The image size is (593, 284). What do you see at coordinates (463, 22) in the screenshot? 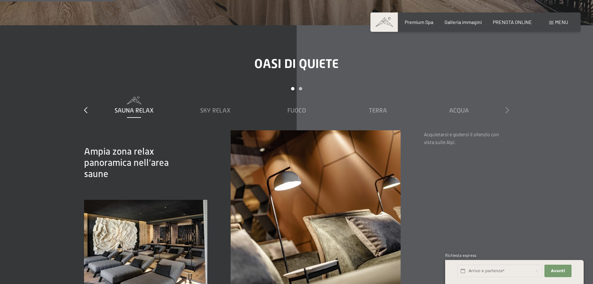
I see `a: Galleria immagini` at bounding box center [463, 22].